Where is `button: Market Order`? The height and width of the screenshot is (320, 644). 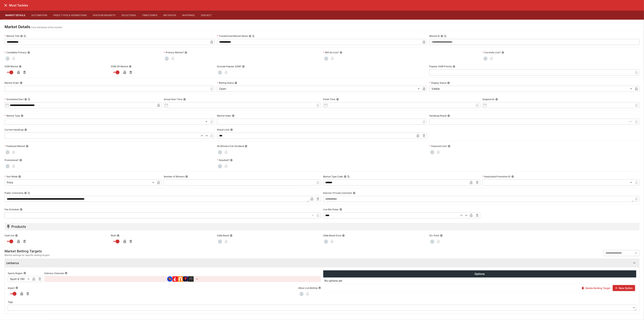
button: Market Order is located at coordinates (21, 83).